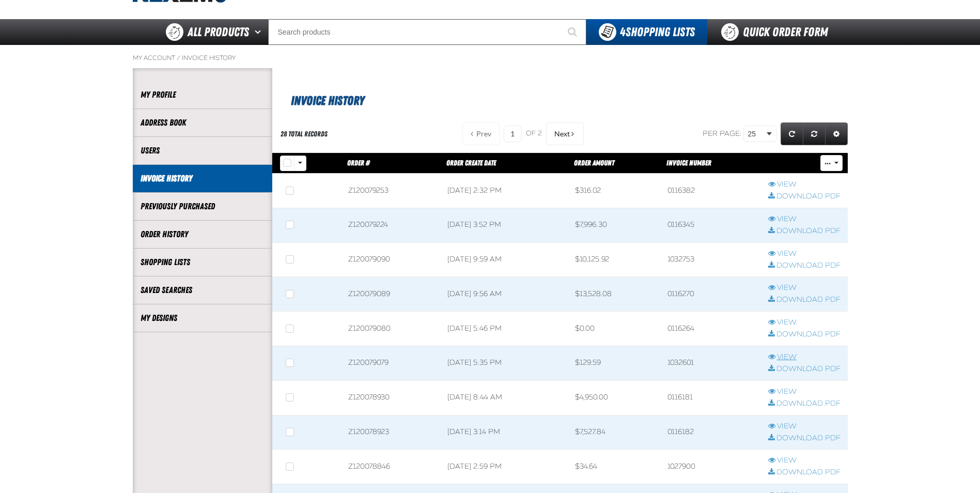 The height and width of the screenshot is (493, 980). Describe the element at coordinates (711, 191) in the screenshot. I see `td: 0116382` at that location.